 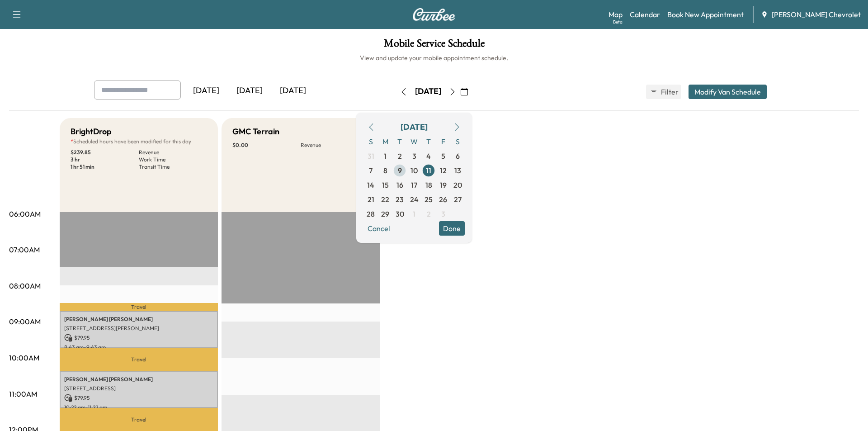 I want to click on button: Filter, so click(x=663, y=91).